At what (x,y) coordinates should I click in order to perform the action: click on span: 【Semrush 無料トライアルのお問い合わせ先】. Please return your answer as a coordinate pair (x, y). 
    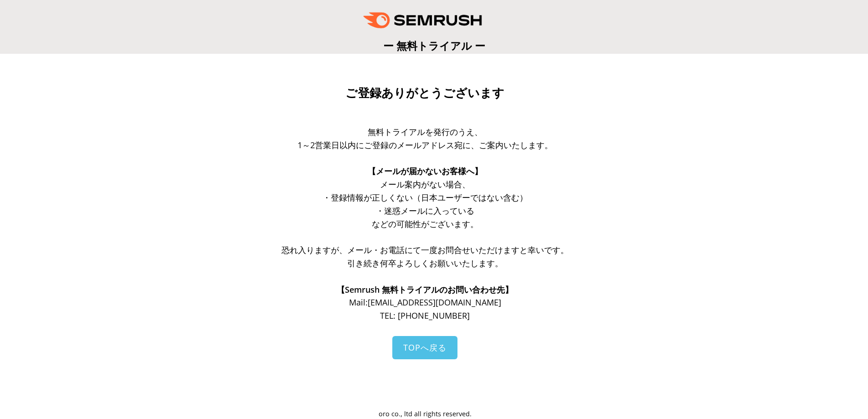
    Looking at the image, I should click on (425, 290).